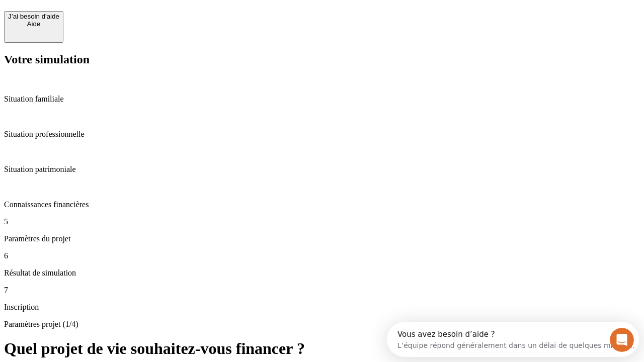 The width and height of the screenshot is (644, 362). What do you see at coordinates (322, 349) in the screenshot?
I see `h1: Quel projet de vie souhaitez-vous financer ?` at bounding box center [322, 349].